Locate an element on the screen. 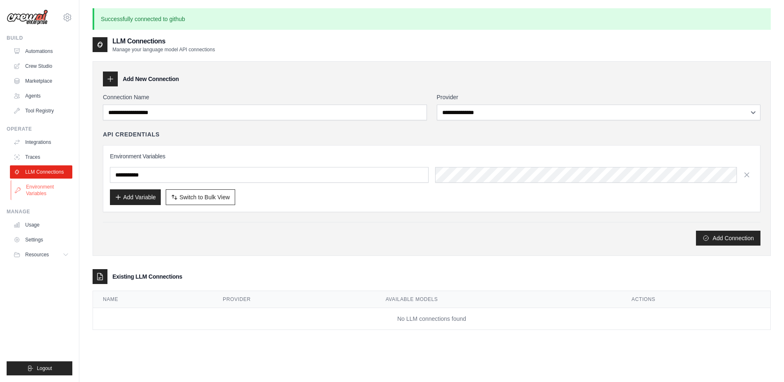  h3: Environment Variables is located at coordinates (431, 156).